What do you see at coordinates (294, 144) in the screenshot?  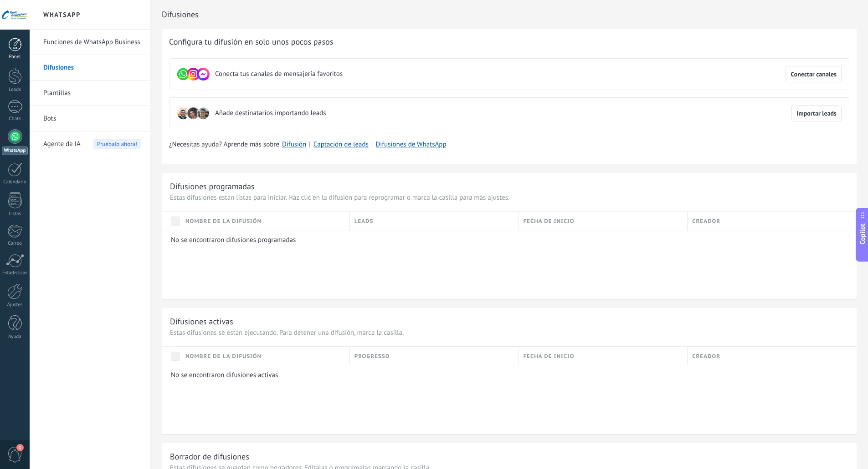 I see `a: Difusión` at bounding box center [294, 144].